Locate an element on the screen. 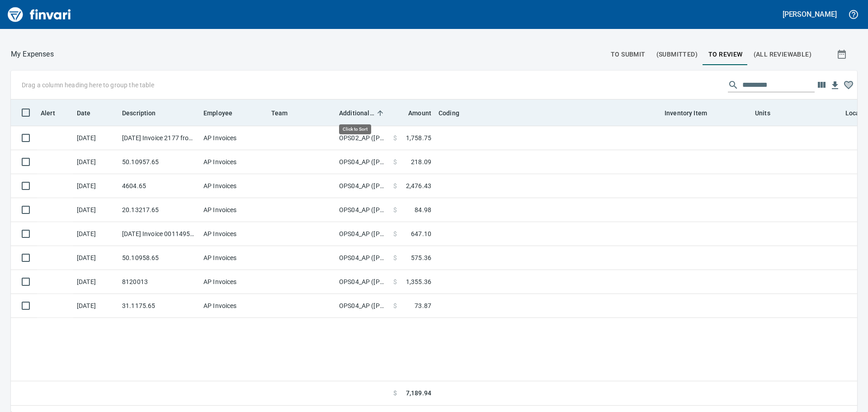 The height and width of the screenshot is (412, 868). p: My Expenses is located at coordinates (33, 54).